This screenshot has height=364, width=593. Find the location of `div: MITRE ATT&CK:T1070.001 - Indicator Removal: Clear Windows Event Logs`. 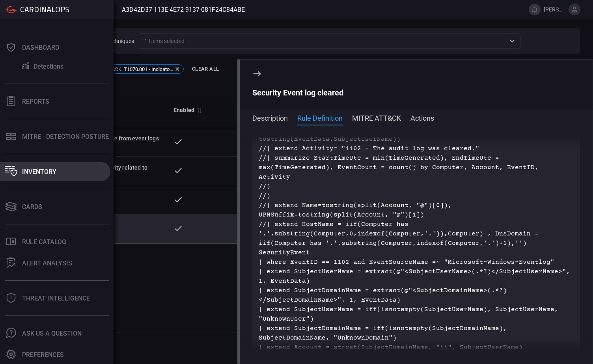

div: MITRE ATT&CK:T1070.001 - Indicator Removal: Clear Windows Event Logs is located at coordinates (134, 69).